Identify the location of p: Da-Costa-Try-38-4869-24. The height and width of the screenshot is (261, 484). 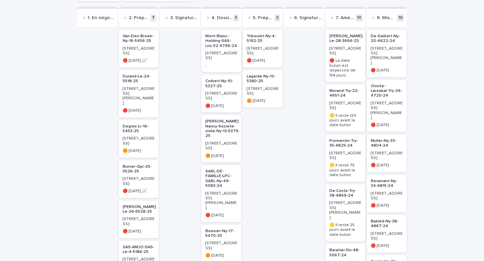
(345, 194).